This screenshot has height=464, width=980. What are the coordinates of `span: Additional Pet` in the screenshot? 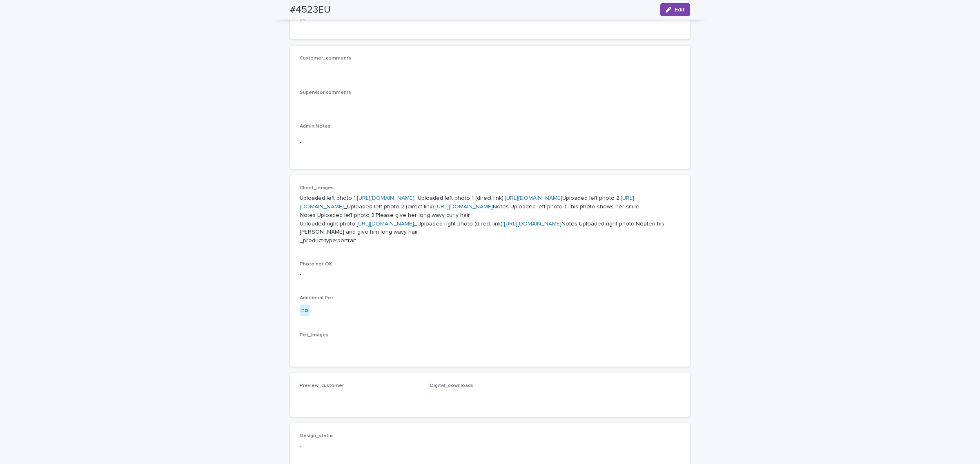 It's located at (316, 298).